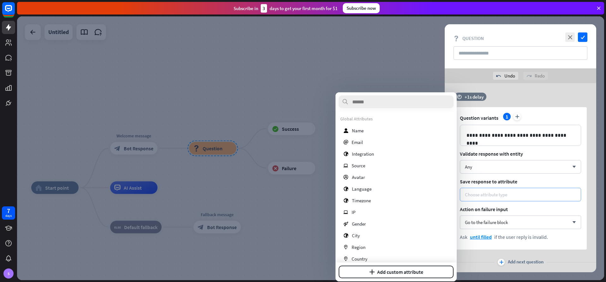 The width and height of the screenshot is (606, 282). I want to click on i: time, so click(459, 97).